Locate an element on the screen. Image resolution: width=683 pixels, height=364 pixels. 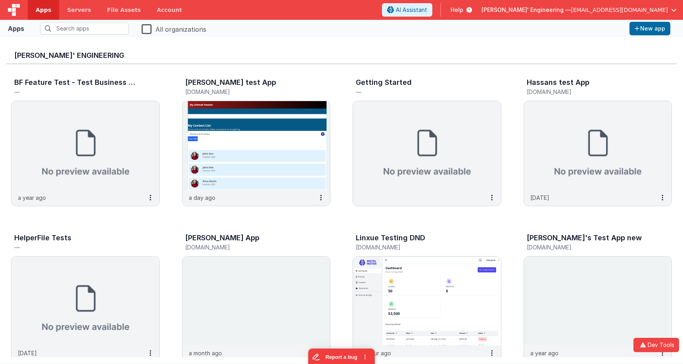
h3: Linxue Testing DND is located at coordinates (390, 238).